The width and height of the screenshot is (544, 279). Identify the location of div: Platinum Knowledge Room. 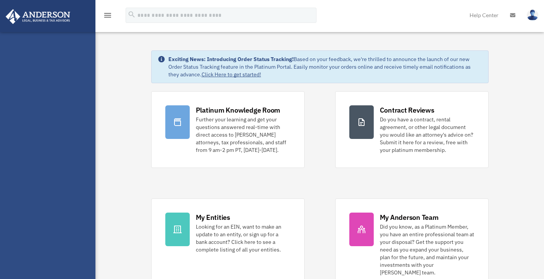
(238, 110).